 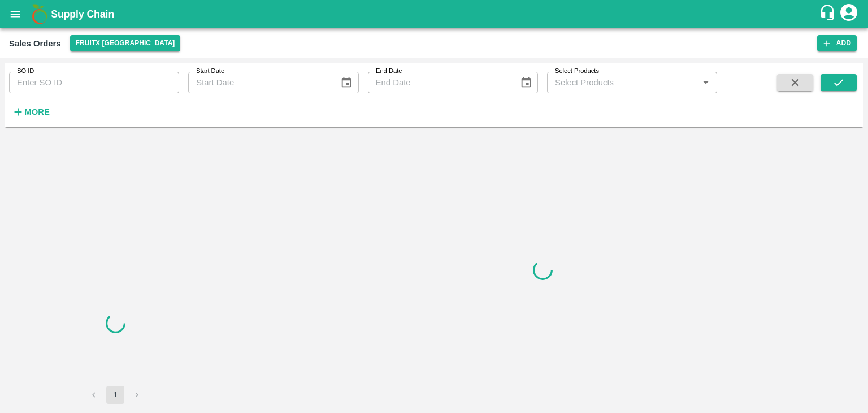 I want to click on button: More, so click(x=30, y=112).